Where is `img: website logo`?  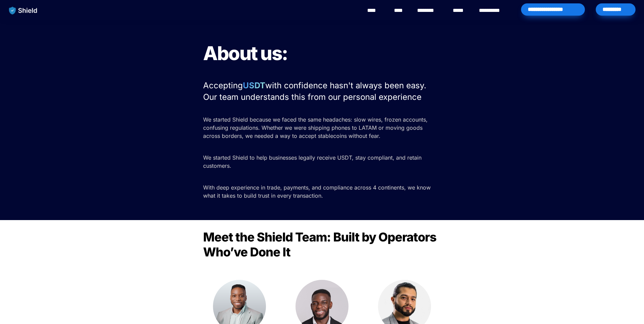
img: website logo is located at coordinates (23, 10).